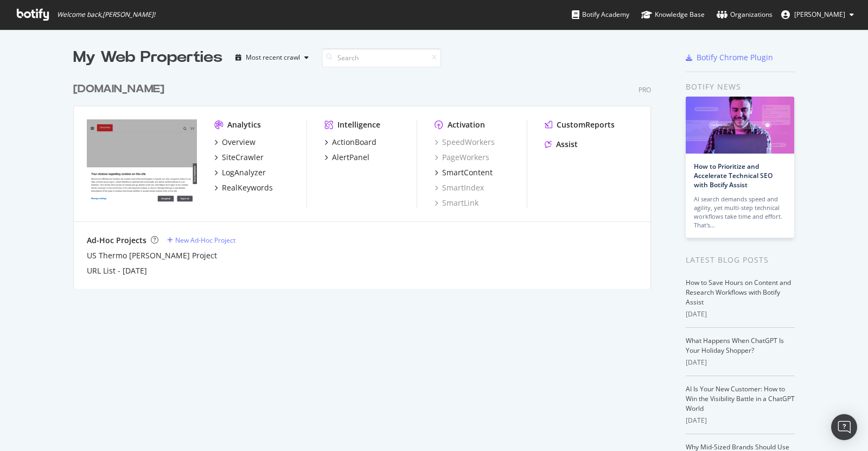 This screenshot has width=868, height=451. I want to click on a: New Ad-Hoc Project, so click(201, 240).